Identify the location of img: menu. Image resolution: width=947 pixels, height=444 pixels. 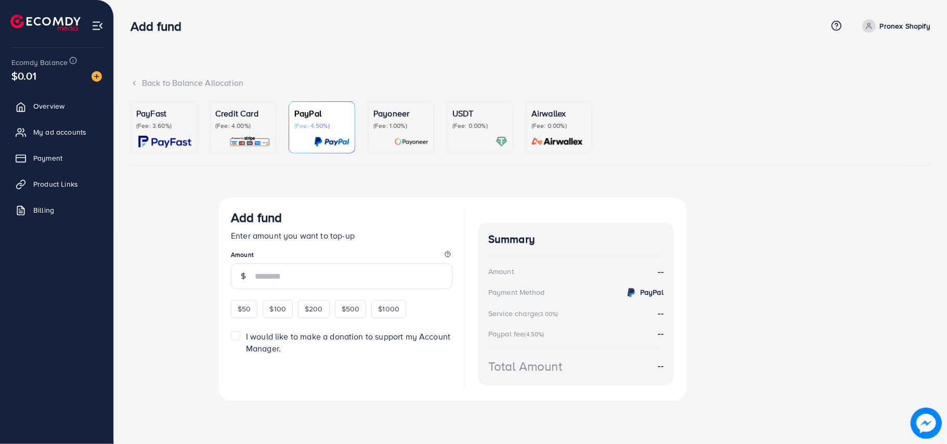
(97, 25).